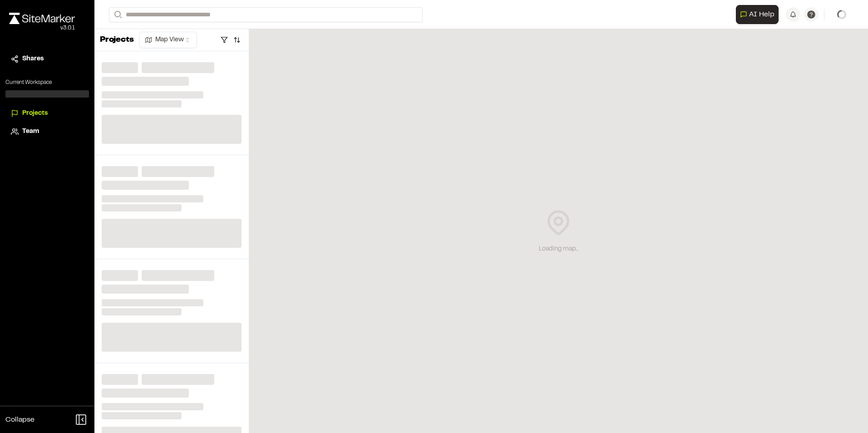  Describe the element at coordinates (117, 14) in the screenshot. I see `button: Search` at that location.